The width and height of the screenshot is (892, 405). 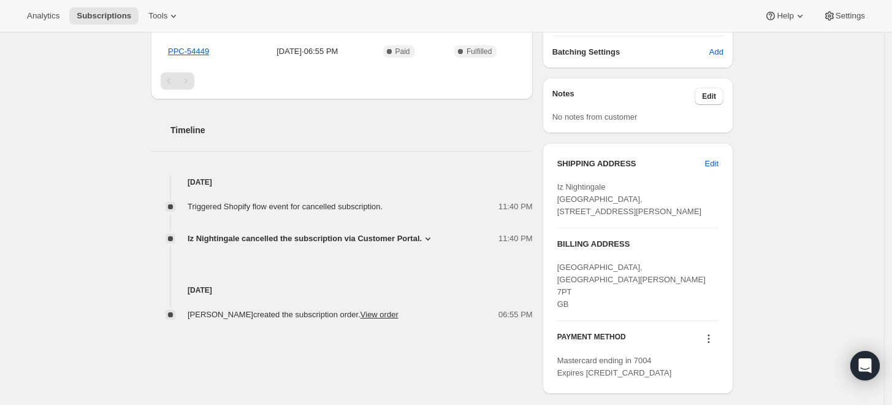 I want to click on span: No notes from customer, so click(x=595, y=117).